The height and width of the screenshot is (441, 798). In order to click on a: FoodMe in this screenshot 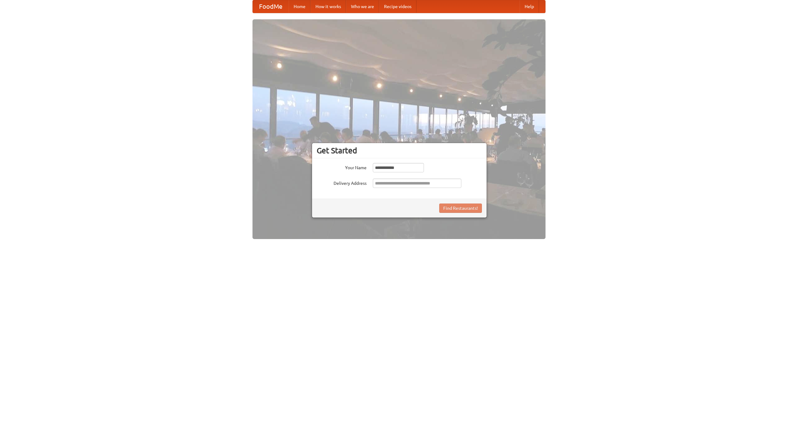, I will do `click(271, 7)`.